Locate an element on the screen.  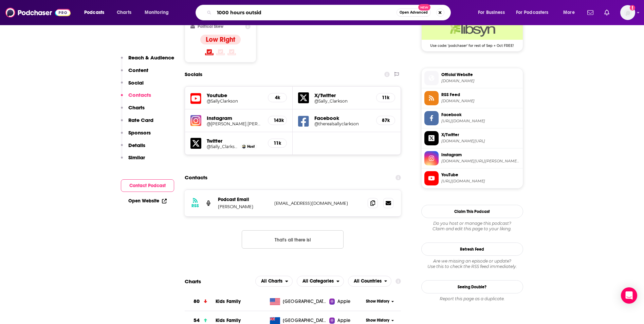
span: Host is located at coordinates (251, 146).